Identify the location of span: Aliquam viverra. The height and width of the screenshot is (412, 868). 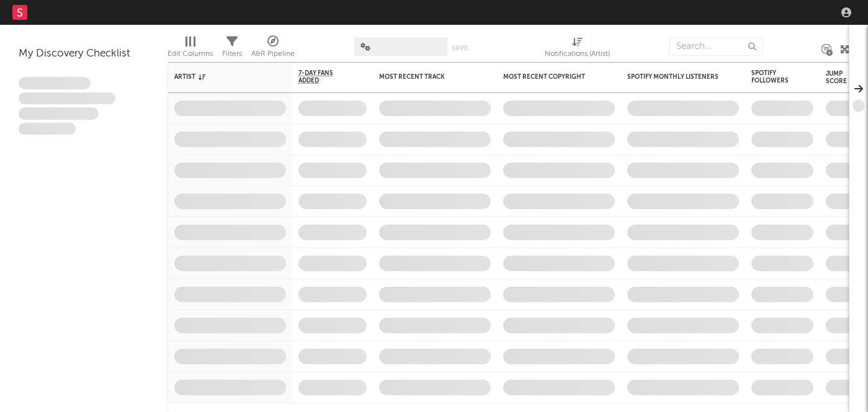
(47, 129).